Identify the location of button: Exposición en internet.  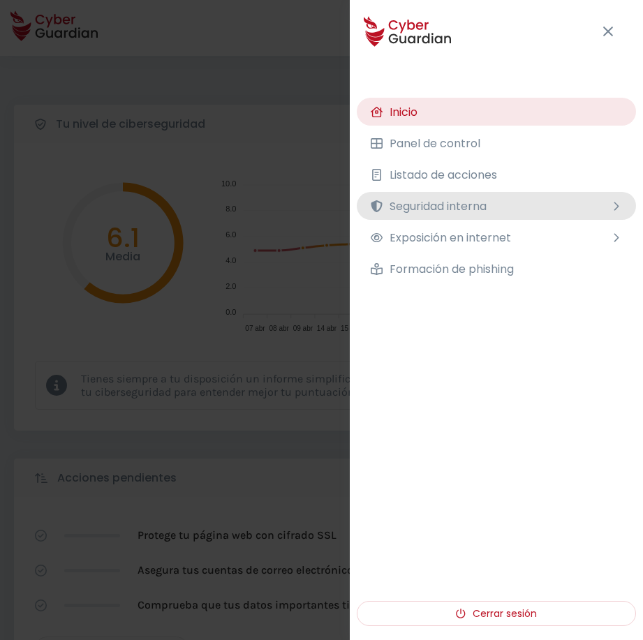
(496, 237).